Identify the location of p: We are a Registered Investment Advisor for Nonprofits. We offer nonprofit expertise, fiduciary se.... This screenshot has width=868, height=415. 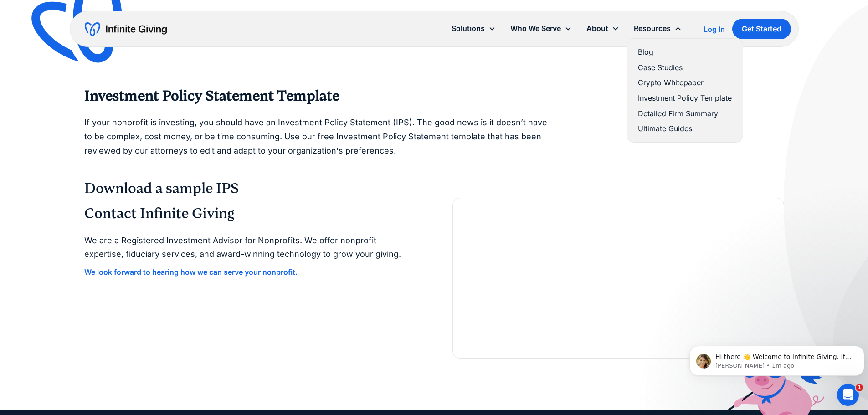
(250, 247).